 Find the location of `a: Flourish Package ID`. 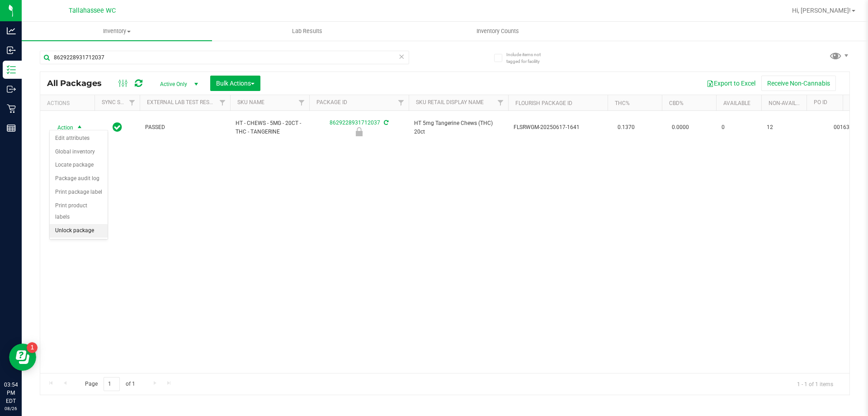

a: Flourish Package ID is located at coordinates (544, 103).